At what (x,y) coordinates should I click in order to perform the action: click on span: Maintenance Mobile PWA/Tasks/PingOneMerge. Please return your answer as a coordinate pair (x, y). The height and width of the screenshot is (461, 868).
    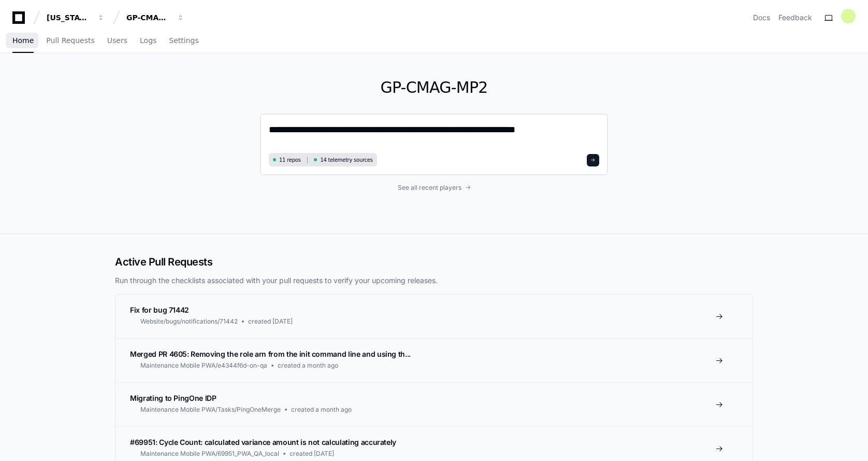
    Looking at the image, I should click on (210, 410).